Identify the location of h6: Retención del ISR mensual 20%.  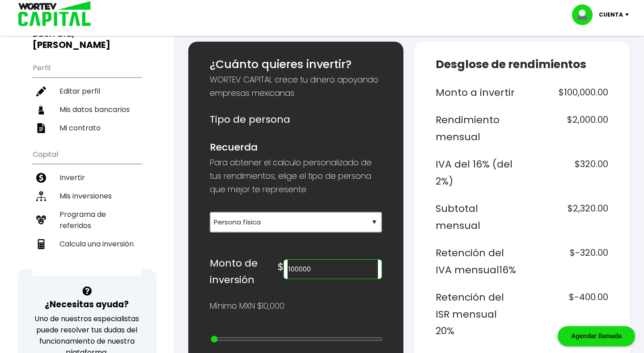
(477, 314).